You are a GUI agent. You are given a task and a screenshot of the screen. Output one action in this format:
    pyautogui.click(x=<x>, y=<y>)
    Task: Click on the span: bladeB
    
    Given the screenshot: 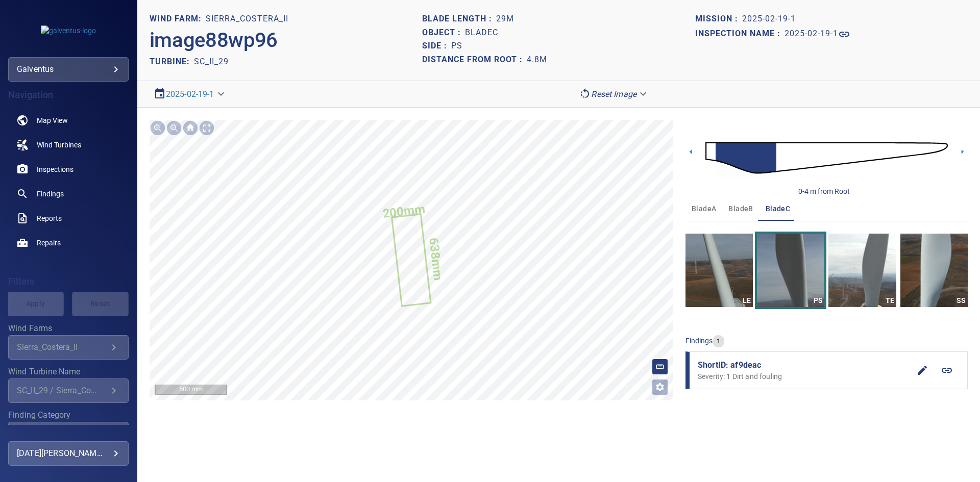 What is the action you would take?
    pyautogui.click(x=741, y=208)
    